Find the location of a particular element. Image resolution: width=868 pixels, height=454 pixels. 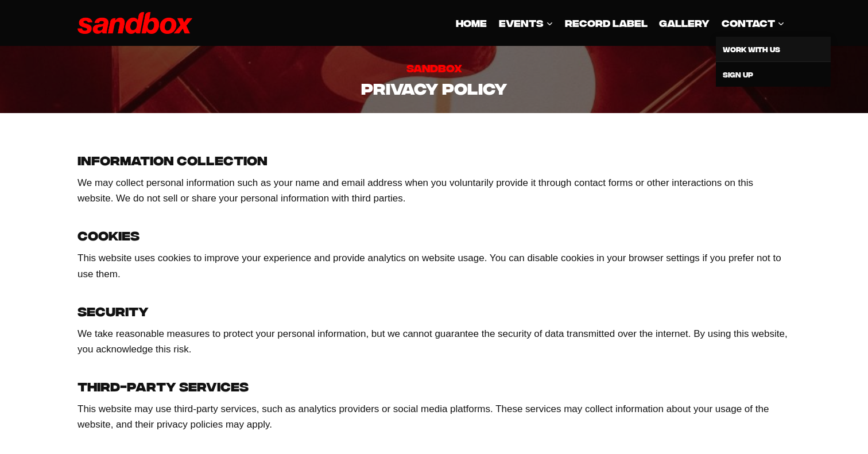

strong: Third-Party Services is located at coordinates (163, 385).